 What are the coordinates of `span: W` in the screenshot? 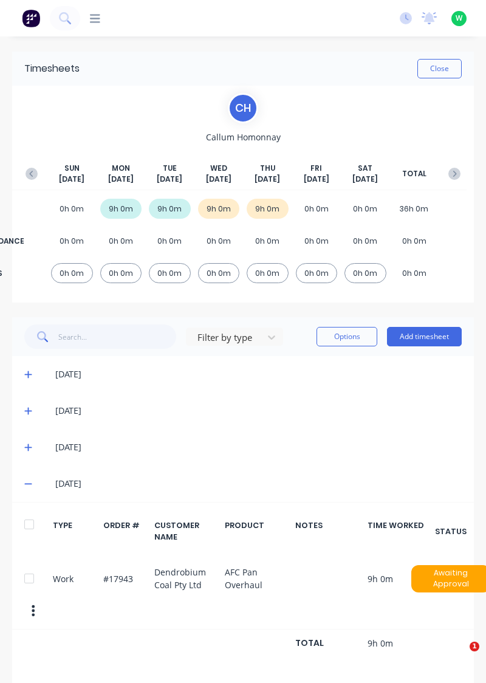 It's located at (459, 18).